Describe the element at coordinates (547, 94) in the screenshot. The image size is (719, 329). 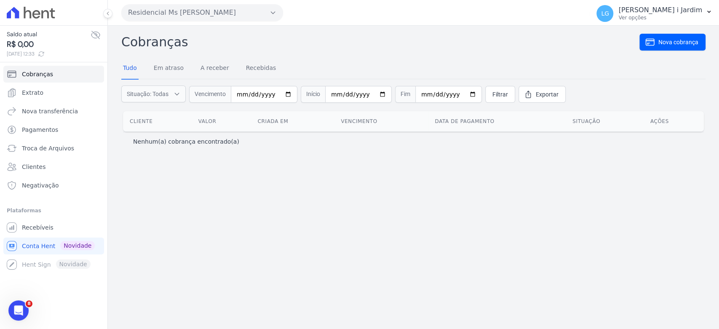
I see `span: Exportar` at that location.